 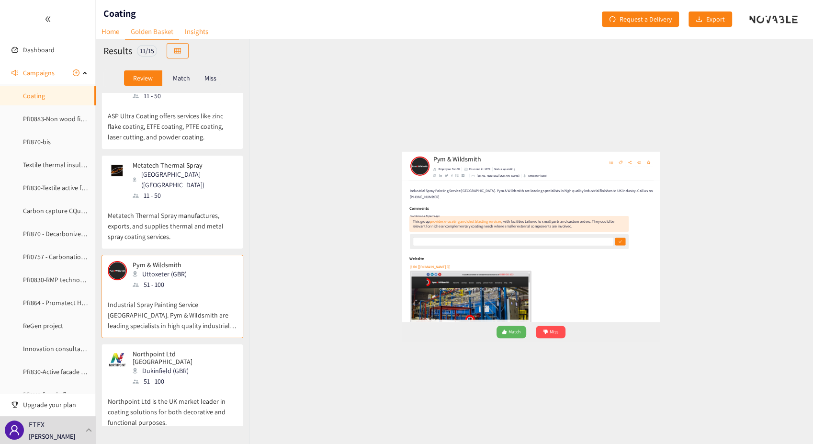 What do you see at coordinates (39, 73) in the screenshot?
I see `span: Campaigns` at bounding box center [39, 73].